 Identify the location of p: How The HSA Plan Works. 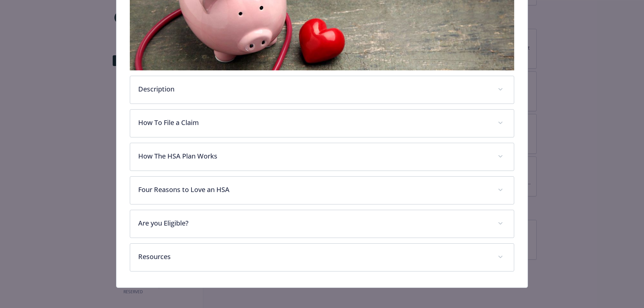
(314, 156).